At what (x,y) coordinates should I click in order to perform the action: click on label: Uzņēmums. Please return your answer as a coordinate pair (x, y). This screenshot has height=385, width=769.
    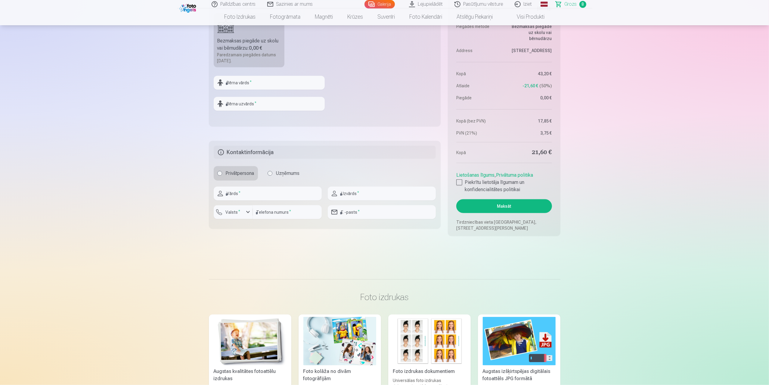
    Looking at the image, I should click on (283, 173).